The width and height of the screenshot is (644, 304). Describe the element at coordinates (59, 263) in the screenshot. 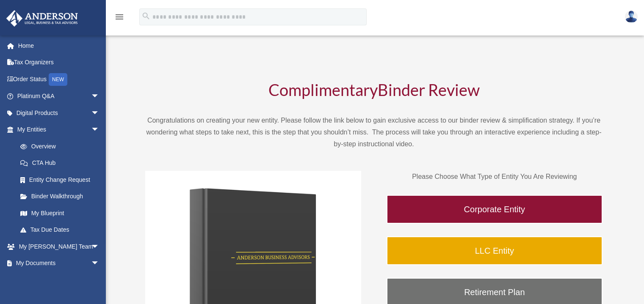

I see `a: My Documentsarrow_drop_down` at that location.